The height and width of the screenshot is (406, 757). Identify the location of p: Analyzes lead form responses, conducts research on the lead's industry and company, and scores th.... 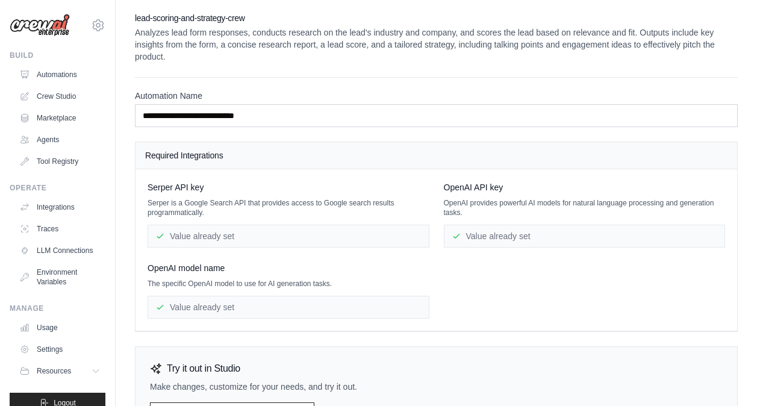
(436, 45).